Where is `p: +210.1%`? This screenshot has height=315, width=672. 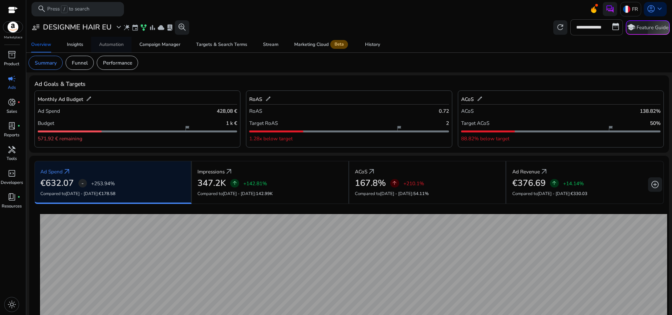 p: +210.1% is located at coordinates (414, 183).